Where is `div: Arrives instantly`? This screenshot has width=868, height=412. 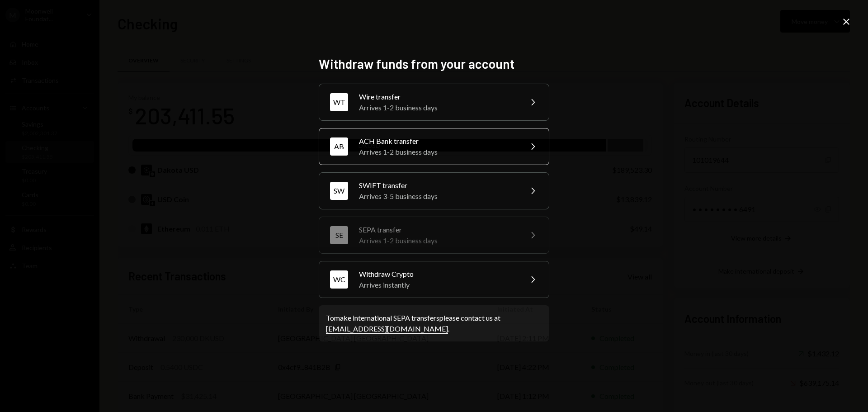 div: Arrives instantly is located at coordinates (438, 285).